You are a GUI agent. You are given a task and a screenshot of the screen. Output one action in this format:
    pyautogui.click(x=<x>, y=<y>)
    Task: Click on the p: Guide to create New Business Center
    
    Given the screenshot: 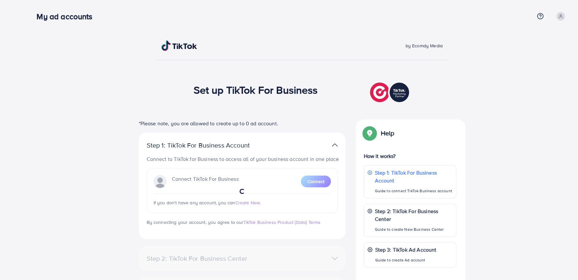 What is the action you would take?
    pyautogui.click(x=414, y=229)
    